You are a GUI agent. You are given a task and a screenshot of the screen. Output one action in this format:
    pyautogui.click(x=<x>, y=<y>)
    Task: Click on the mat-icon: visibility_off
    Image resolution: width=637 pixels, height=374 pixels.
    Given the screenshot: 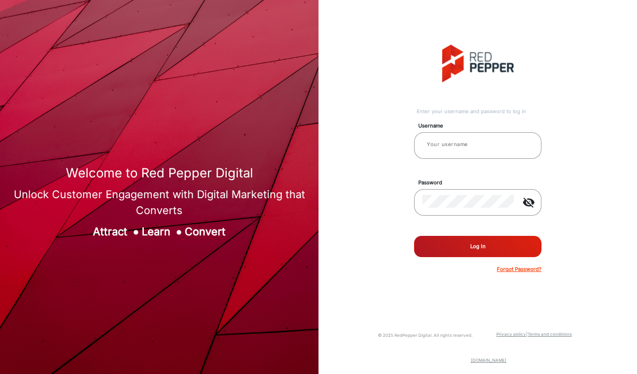 What is the action you would take?
    pyautogui.click(x=529, y=202)
    